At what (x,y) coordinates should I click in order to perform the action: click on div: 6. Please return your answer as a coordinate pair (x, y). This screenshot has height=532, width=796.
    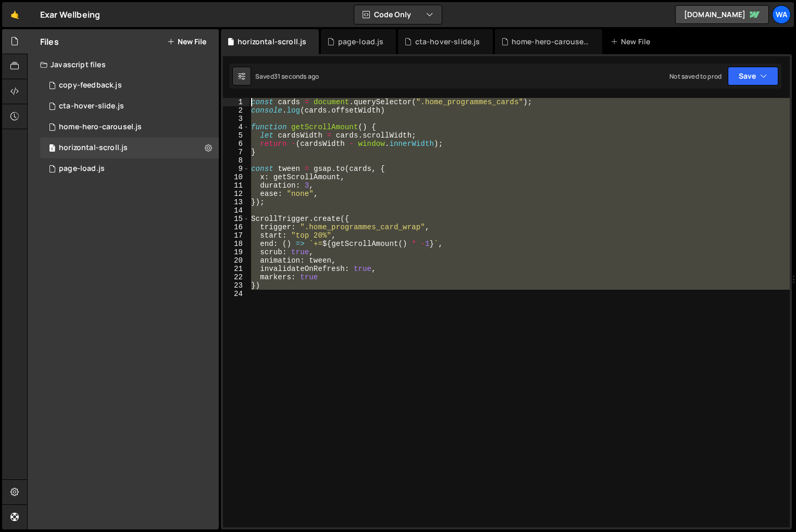
    Looking at the image, I should click on (236, 144).